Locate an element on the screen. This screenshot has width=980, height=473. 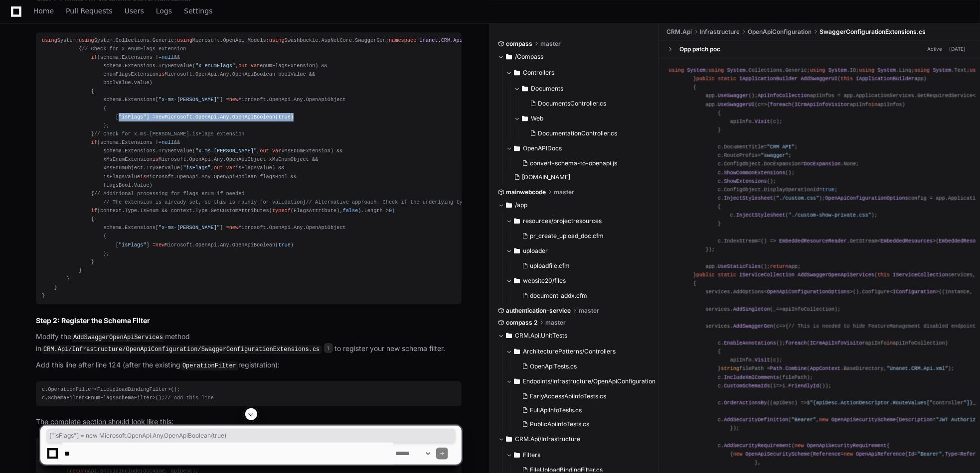
span: string is located at coordinates (729, 368).